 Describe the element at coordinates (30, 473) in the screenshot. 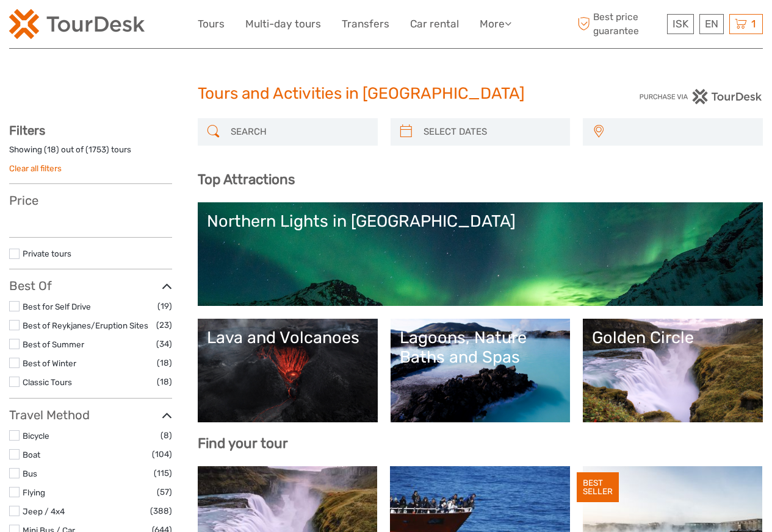

I see `a: Bus` at that location.